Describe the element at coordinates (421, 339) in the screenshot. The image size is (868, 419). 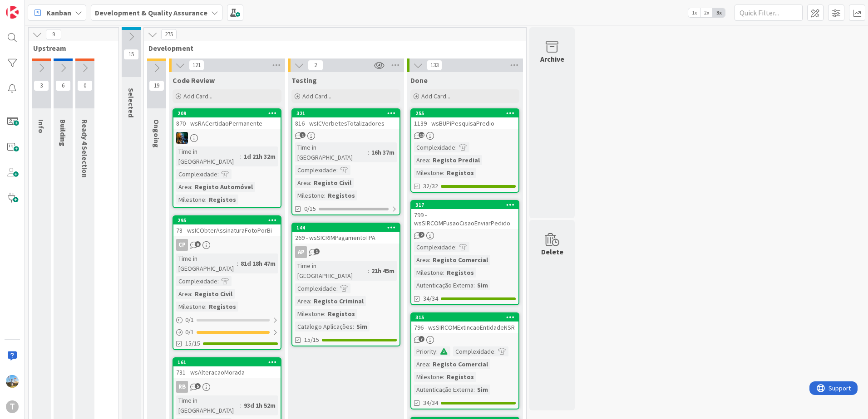
I see `span: 7` at that location.